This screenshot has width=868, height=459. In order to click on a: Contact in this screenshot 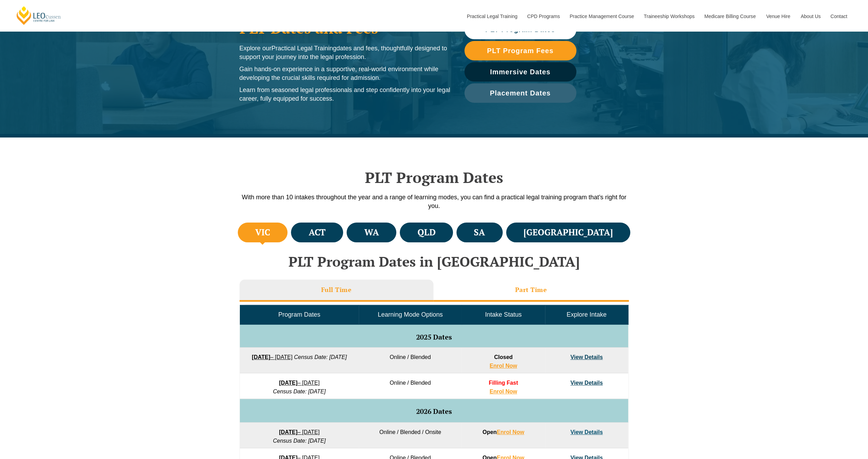, I will do `click(838, 16)`.